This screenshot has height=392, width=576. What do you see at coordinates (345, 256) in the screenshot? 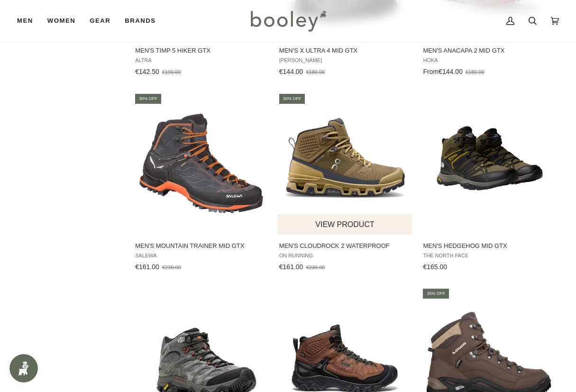
I see `span: On Running` at bounding box center [345, 256].